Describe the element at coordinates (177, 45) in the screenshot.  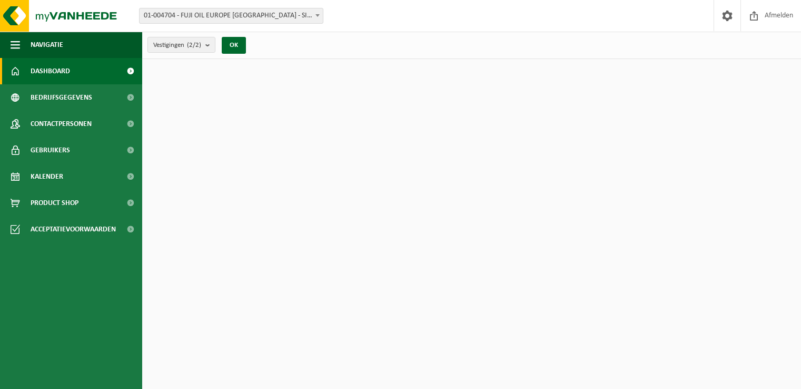
I see `span: Vestigingen` at that location.